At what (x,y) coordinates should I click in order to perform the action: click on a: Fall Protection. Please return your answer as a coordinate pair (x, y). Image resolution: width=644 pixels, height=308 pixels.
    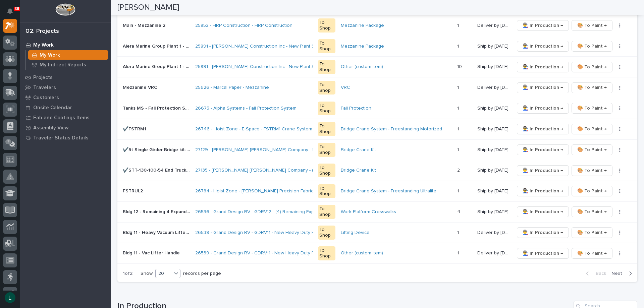
    Looking at the image, I should click on (356, 108).